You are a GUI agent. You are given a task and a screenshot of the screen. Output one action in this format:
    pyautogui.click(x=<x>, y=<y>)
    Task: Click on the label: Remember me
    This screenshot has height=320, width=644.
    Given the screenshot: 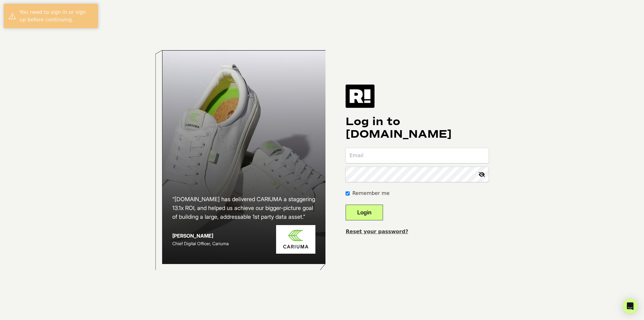 What is the action you would take?
    pyautogui.click(x=371, y=193)
    